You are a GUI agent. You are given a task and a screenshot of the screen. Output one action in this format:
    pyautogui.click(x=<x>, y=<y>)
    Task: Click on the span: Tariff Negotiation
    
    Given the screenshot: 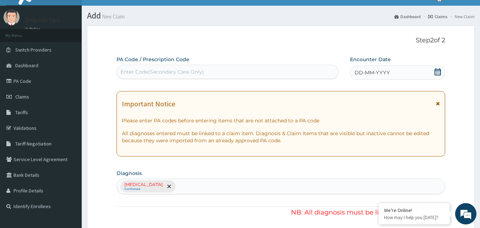 What is the action you would take?
    pyautogui.click(x=33, y=143)
    